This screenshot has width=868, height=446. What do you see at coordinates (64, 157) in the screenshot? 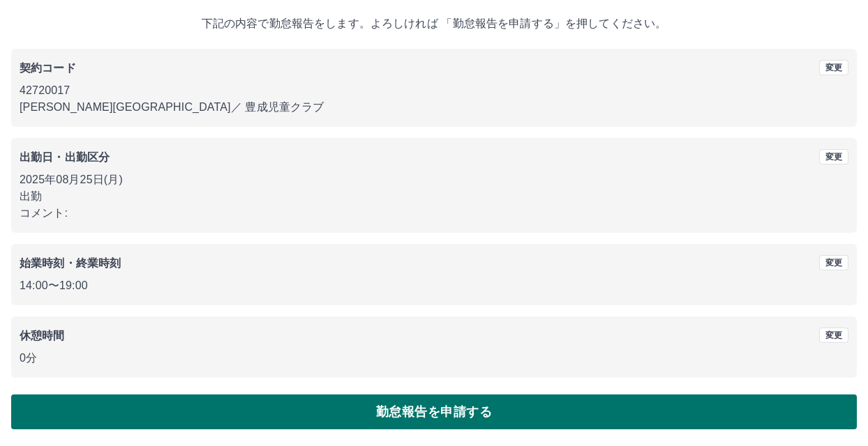
I see `b: 出勤日・出勤区分` at bounding box center [64, 157].